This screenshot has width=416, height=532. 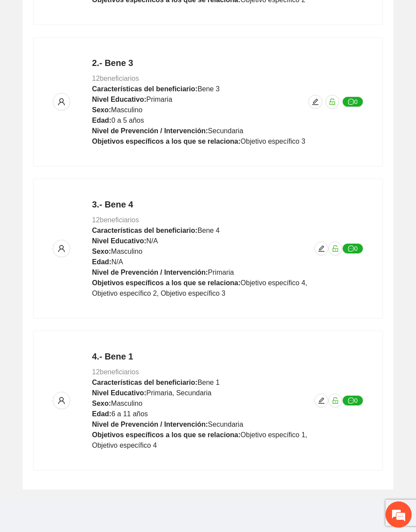 I want to click on span: Bene 1, so click(x=208, y=382).